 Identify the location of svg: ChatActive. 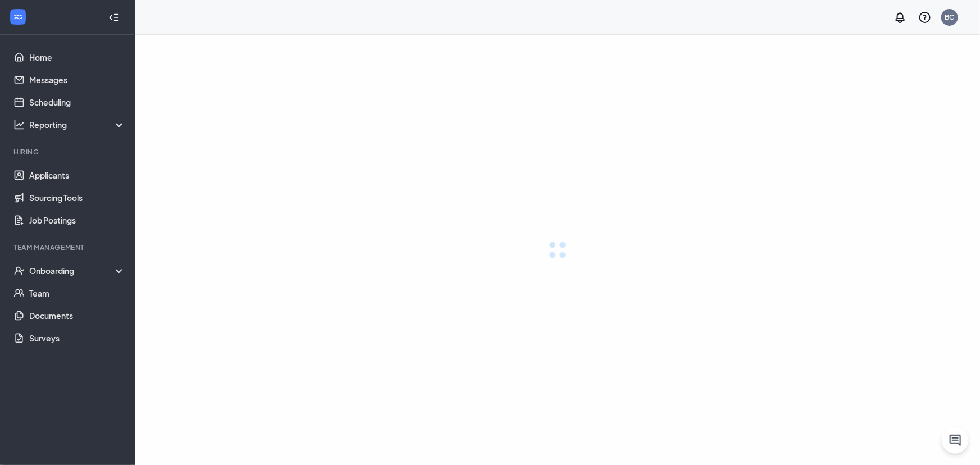
(955, 440).